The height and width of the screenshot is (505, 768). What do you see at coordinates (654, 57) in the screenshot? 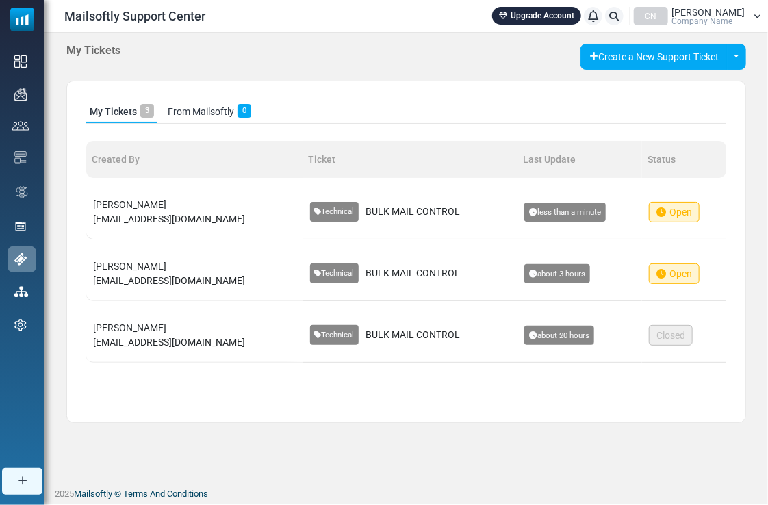
I see `button: Create a New Support Ticket` at bounding box center [654, 57].